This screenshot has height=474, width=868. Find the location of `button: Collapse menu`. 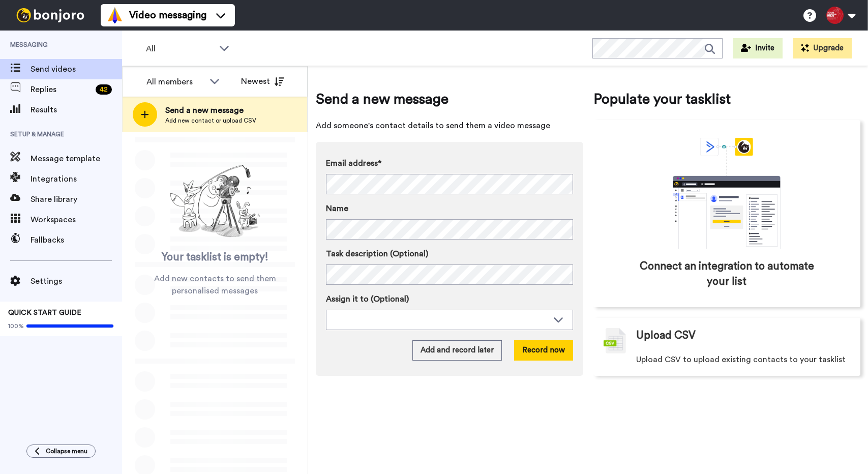

button: Collapse menu is located at coordinates (61, 451).